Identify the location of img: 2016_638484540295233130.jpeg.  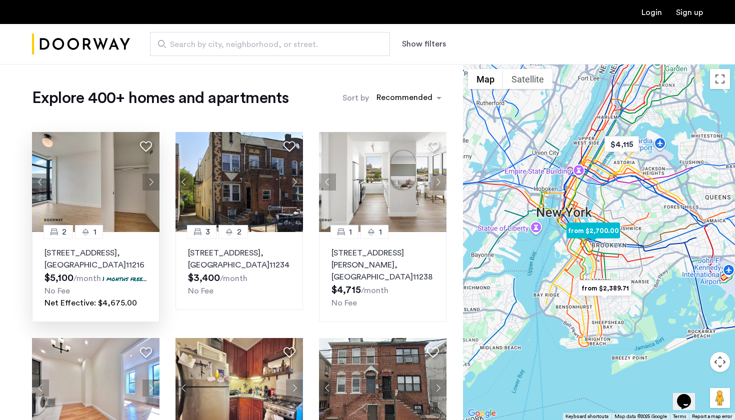
(240, 182).